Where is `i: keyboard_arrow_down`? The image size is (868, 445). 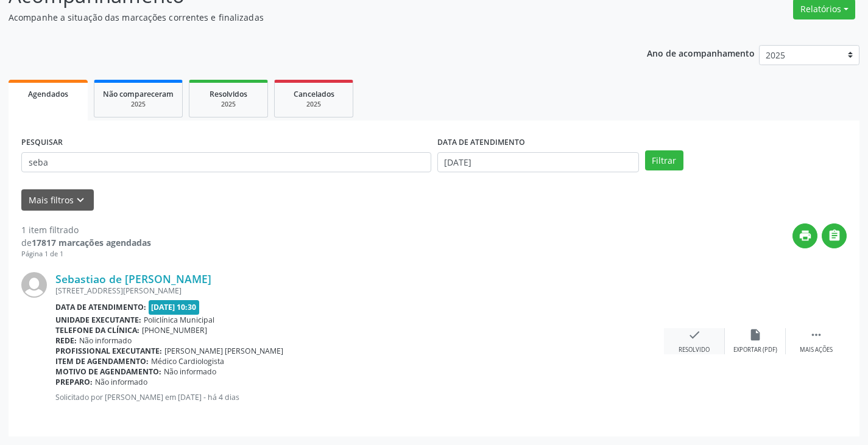
i: keyboard_arrow_down is located at coordinates (81, 201).